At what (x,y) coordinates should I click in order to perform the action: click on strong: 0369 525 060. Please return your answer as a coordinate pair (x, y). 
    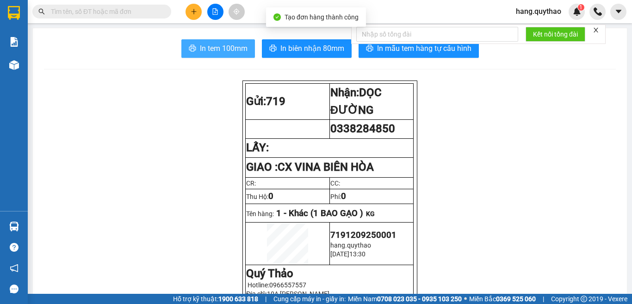
    Looking at the image, I should click on (516, 299).